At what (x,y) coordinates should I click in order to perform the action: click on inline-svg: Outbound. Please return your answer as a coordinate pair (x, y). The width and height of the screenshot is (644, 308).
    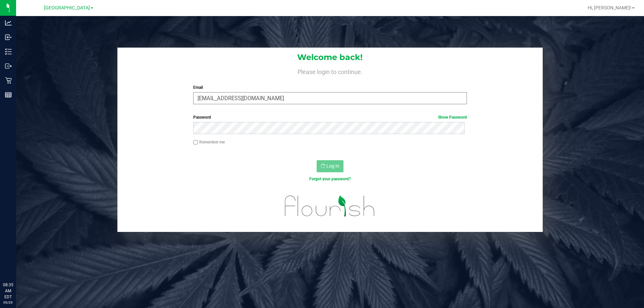
    Looking at the image, I should click on (9, 66).